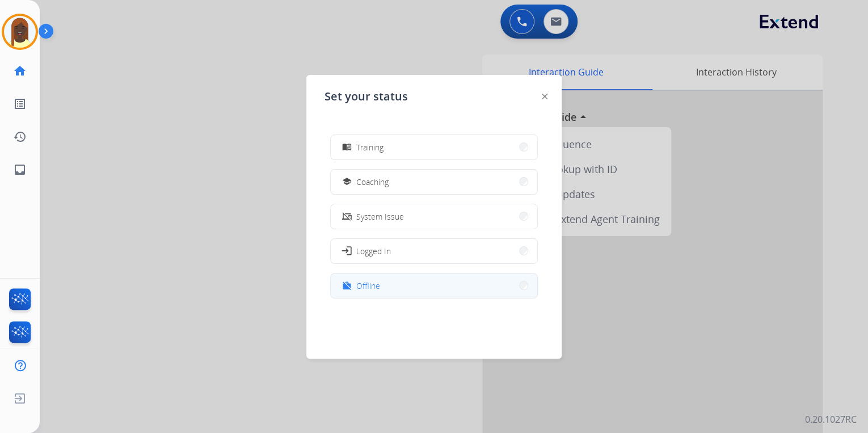 The height and width of the screenshot is (433, 868). What do you see at coordinates (545, 96) in the screenshot?
I see `img: close-button` at bounding box center [545, 96].